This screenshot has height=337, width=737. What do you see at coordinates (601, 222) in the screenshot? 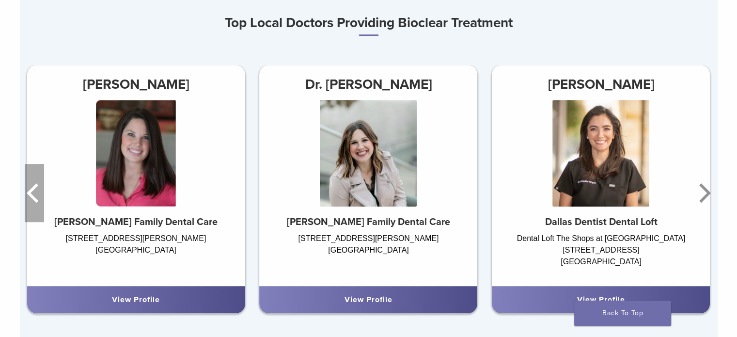
I see `strong: Dallas Dentist Dental Loft` at bounding box center [601, 222].